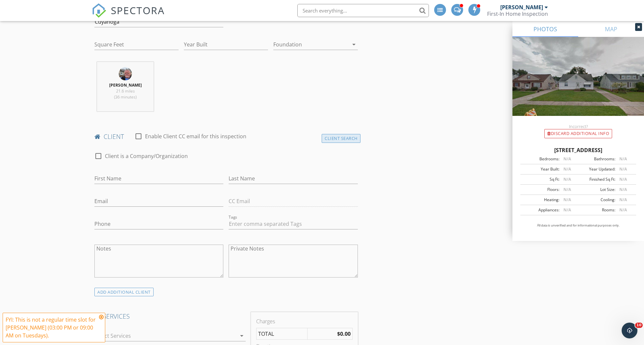  What do you see at coordinates (541, 190) in the screenshot?
I see `div: Floors:` at bounding box center [541, 190].